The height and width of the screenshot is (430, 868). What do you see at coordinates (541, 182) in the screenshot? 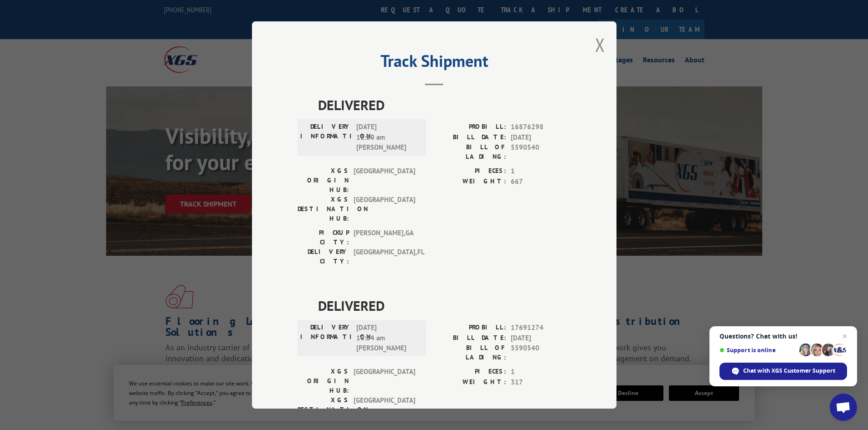
I see `span: 667` at bounding box center [541, 182].